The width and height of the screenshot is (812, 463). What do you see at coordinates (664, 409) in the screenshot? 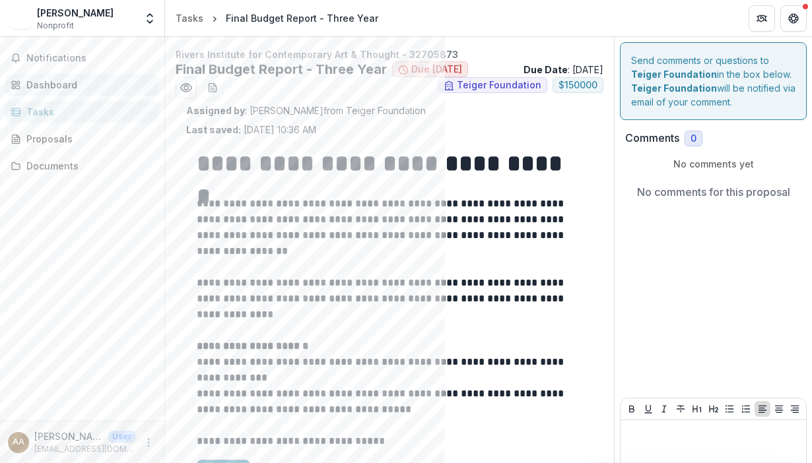
I see `button: Italicize` at bounding box center [664, 409].